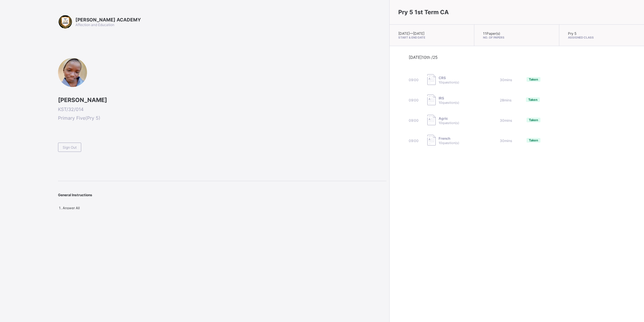 Image resolution: width=644 pixels, height=322 pixels. I want to click on span: 11 Paper(s), so click(492, 33).